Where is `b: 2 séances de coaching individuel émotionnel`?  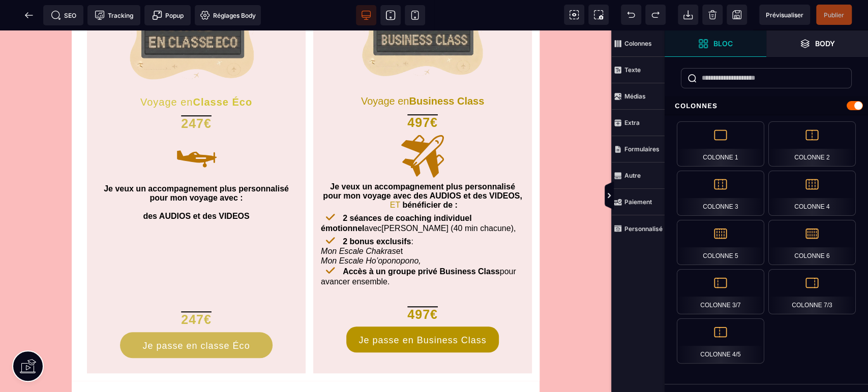 b: 2 séances de coaching individuel émotionnel is located at coordinates (396, 193).